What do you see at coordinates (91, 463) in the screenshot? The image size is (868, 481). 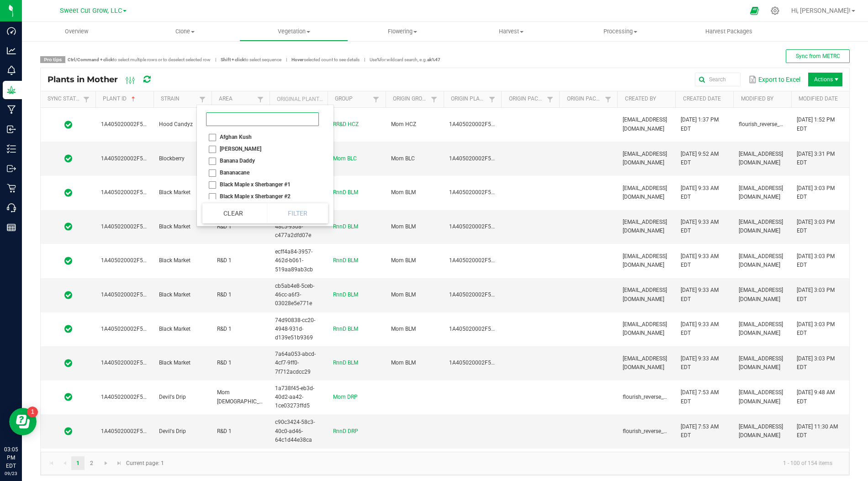 I see `a: Page 2` at bounding box center [91, 463].